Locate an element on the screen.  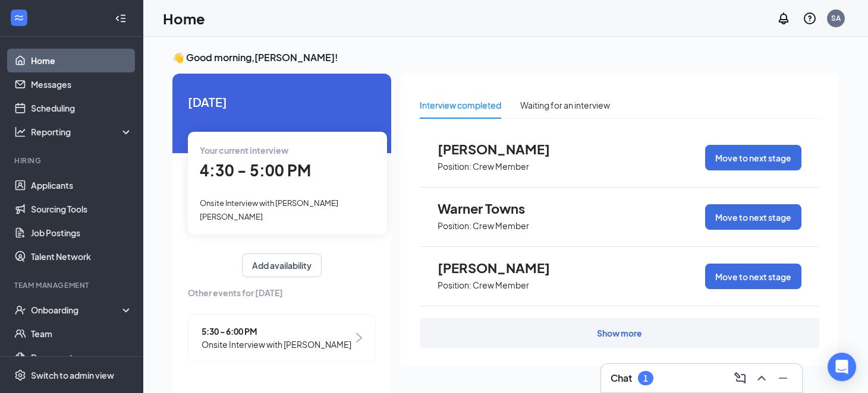
button: Minimize is located at coordinates (783, 379).